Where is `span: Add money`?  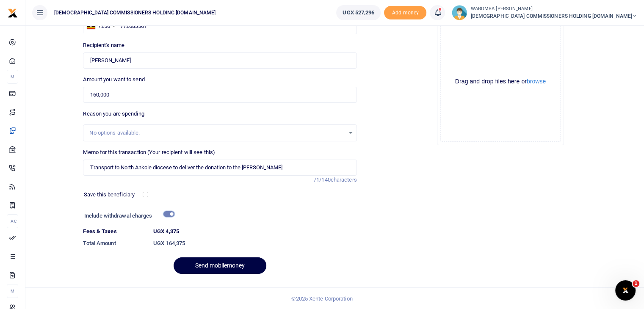
span: Add money is located at coordinates (406, 13).